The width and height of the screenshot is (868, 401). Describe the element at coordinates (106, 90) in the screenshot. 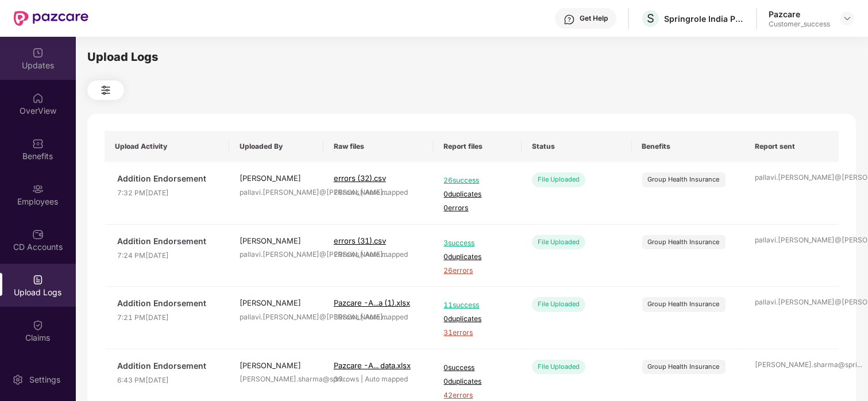

I see `img: svg+xml;base64,PHN2ZyB4bWxucz0iaHR0cDovL3d3dy53My5vcmcvMjAwMC9zdmciIHdpZHRoPSIyNCIgaGVpZ2h0PSIyNC...` at that location.